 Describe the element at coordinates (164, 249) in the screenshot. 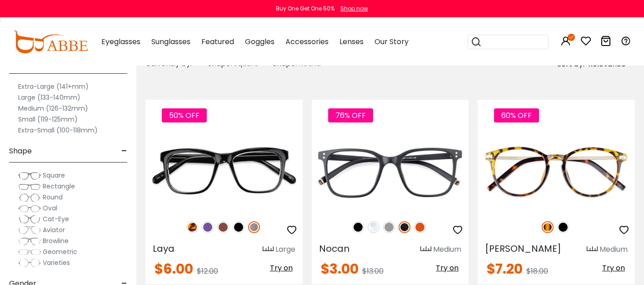

I see `span: Laya` at that location.